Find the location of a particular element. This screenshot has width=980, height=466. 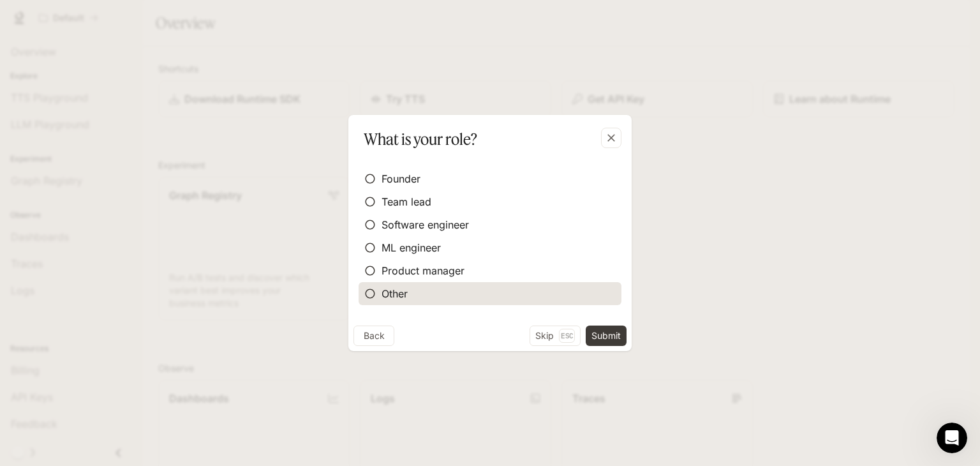

span: Software engineer is located at coordinates (425, 225).